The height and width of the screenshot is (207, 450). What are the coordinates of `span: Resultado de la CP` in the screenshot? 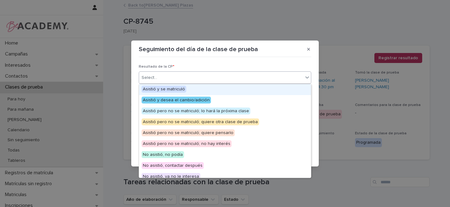 It's located at (156, 67).